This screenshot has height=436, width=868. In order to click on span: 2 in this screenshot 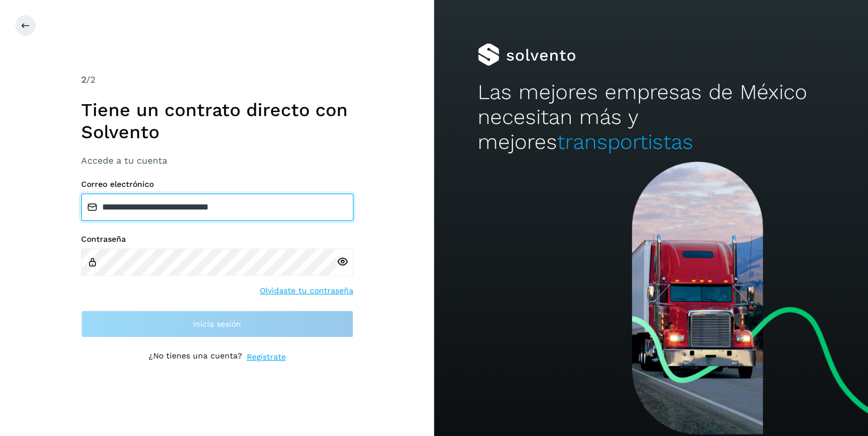, I will do `click(84, 79)`.